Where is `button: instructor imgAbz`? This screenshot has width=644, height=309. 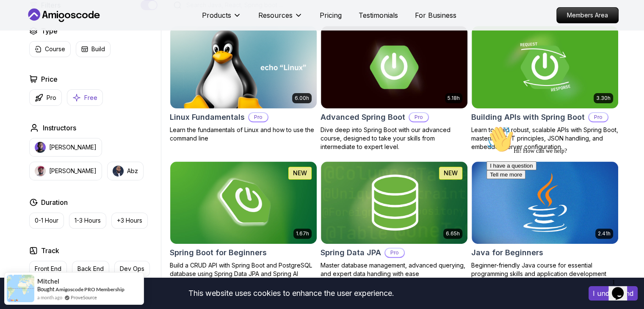 button: instructor imgAbz is located at coordinates (125, 171).